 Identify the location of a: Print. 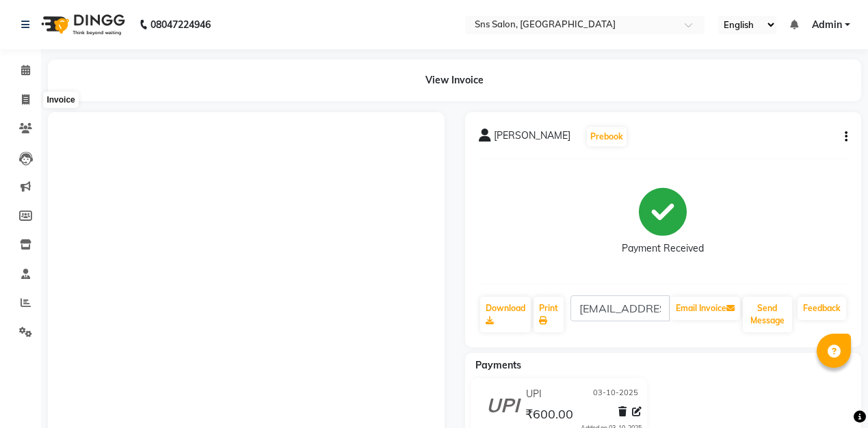
(549, 314).